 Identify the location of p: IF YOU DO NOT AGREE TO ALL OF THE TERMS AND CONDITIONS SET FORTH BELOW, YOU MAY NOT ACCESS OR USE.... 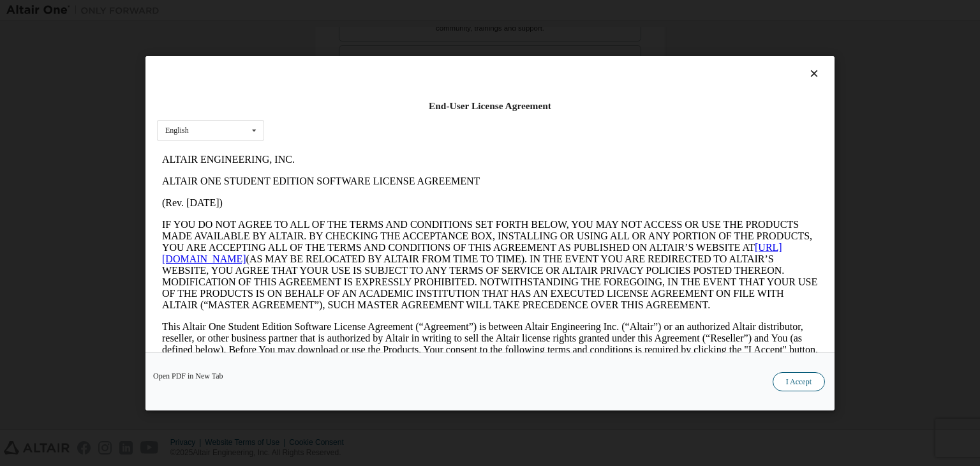
(333, 116).